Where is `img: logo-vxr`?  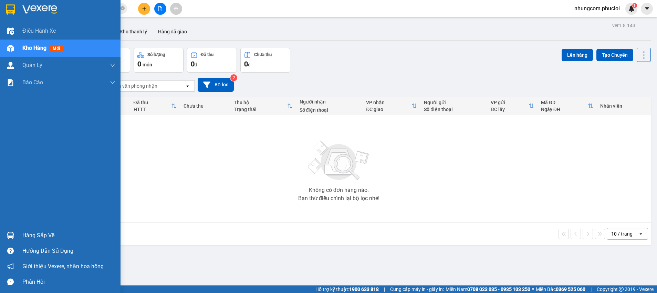
img: logo-vxr is located at coordinates (10, 10).